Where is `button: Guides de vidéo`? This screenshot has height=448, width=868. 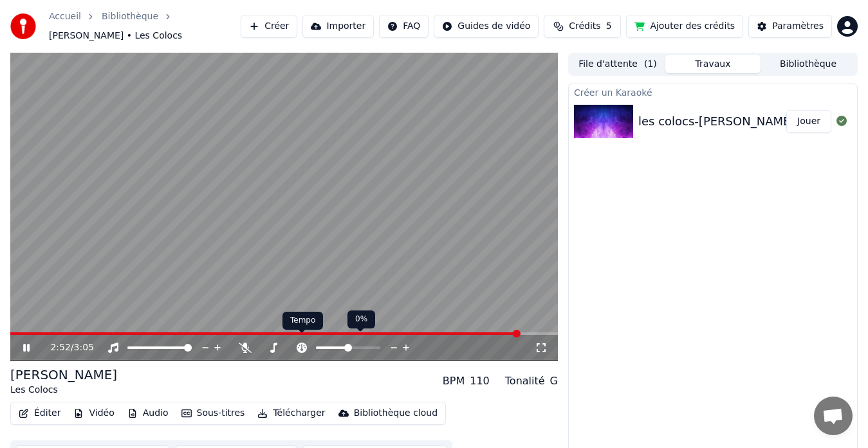
button: Guides de vidéo is located at coordinates (486, 26).